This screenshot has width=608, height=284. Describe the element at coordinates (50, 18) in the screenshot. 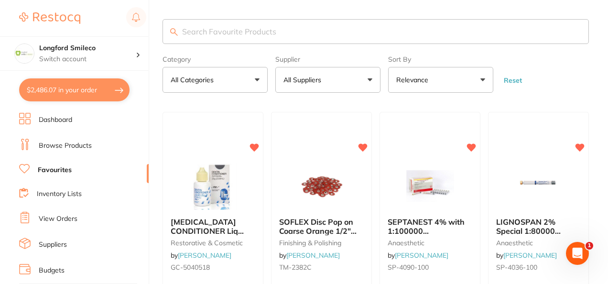

I see `a: Restocq Logo` at that location.